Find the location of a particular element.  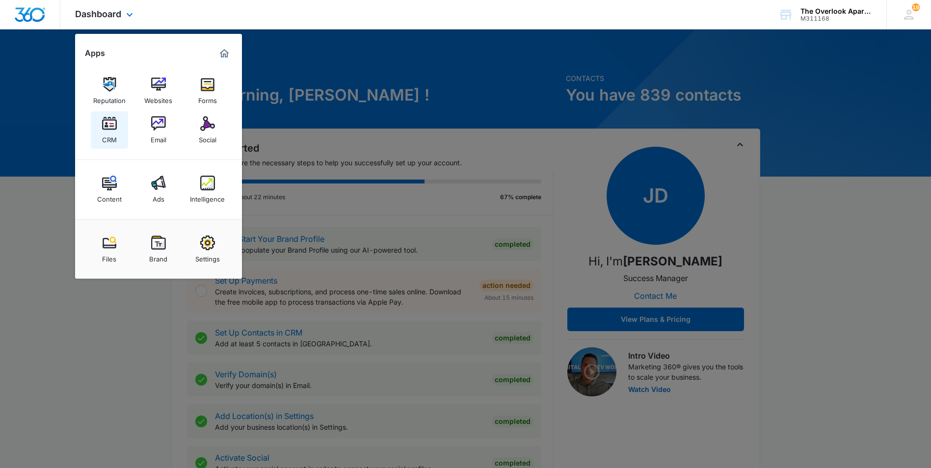

div: CRM is located at coordinates (109, 137).